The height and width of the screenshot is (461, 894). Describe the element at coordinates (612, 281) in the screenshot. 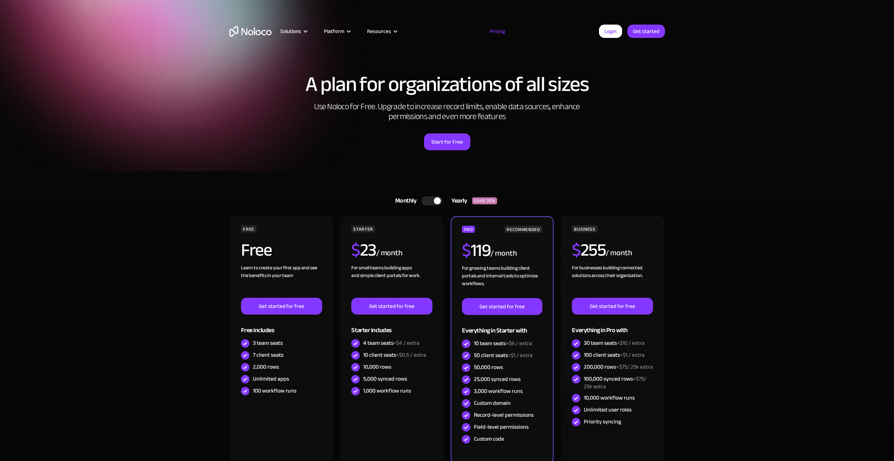

I see `div: For businesses building connected solutions across their organization. ‍` at that location.